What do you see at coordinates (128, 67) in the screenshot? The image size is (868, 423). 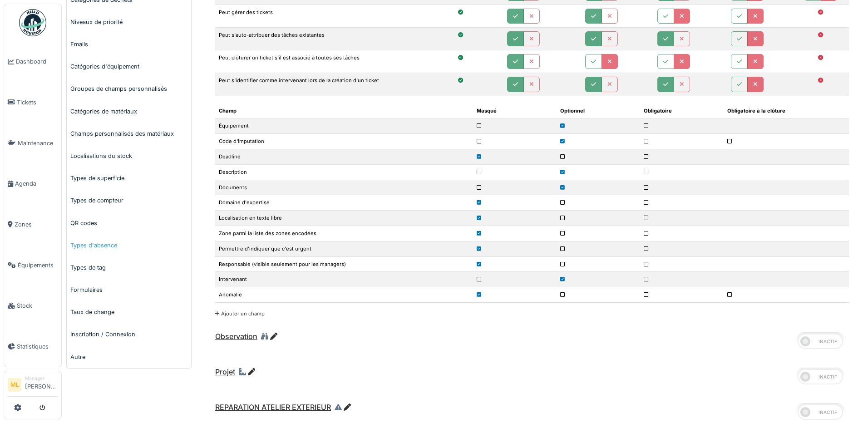 I see `a: Catégories d'équipement` at bounding box center [128, 67].